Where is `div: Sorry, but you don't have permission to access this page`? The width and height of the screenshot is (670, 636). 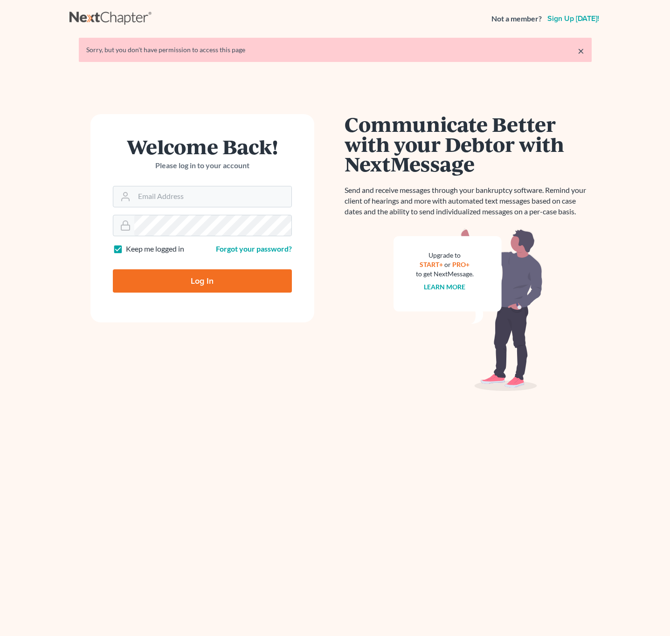
div: Sorry, but you don't have permission to access this page is located at coordinates (335, 50).